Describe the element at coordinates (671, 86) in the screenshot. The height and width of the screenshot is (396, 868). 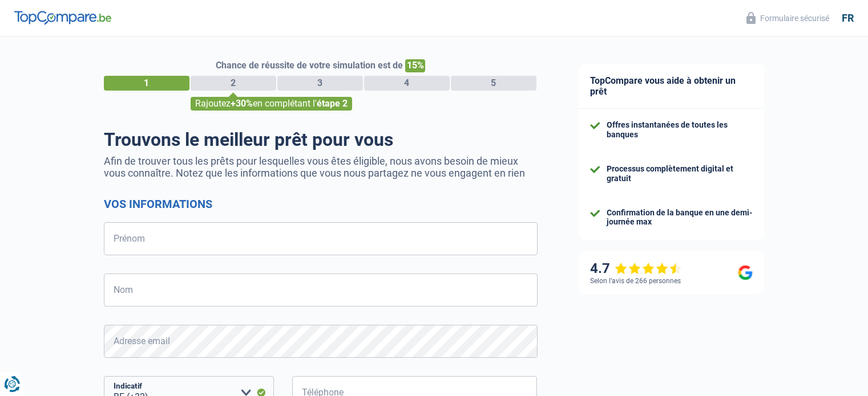
I see `div: TopCompare vous aide à obtenir un prêt` at that location.